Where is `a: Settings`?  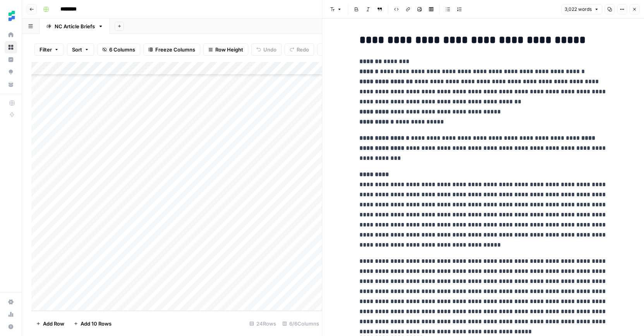
a: Settings is located at coordinates (11, 302).